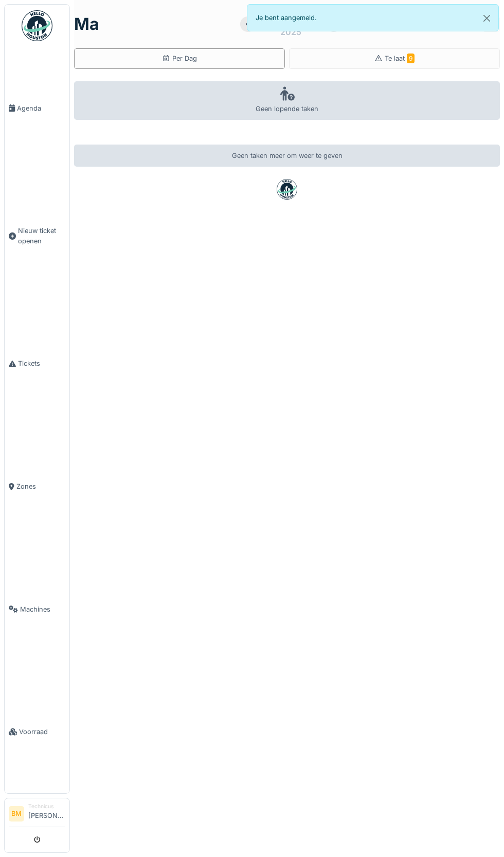 The width and height of the screenshot is (504, 857). Describe the element at coordinates (37, 364) in the screenshot. I see `a: Tickets` at that location.